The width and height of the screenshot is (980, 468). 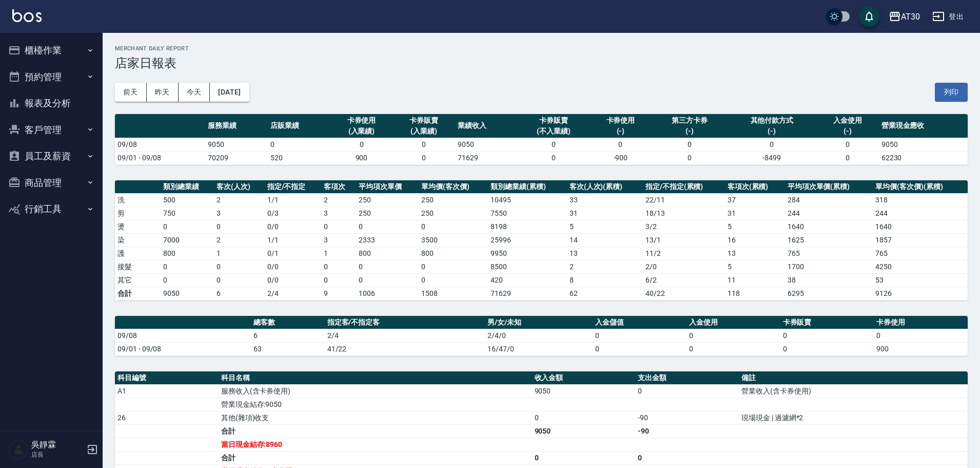 What do you see at coordinates (288, 322) in the screenshot?
I see `th: 總客數` at bounding box center [288, 322].